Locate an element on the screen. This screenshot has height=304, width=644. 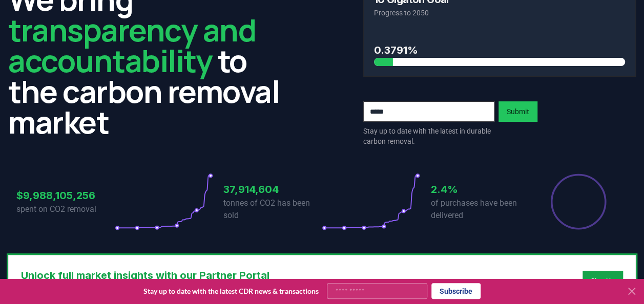
h3: 2.4% is located at coordinates (480, 190).